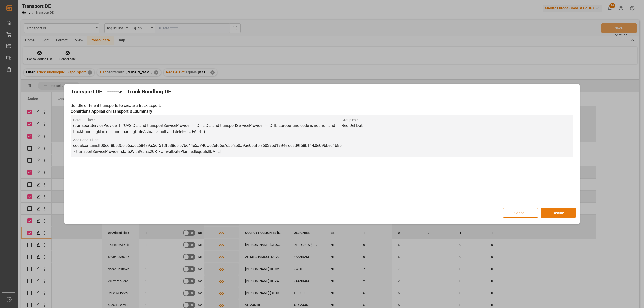 This screenshot has height=308, width=644. What do you see at coordinates (322, 106) in the screenshot?
I see `p: Bundle different transports to create a truck Export.` at bounding box center [322, 106].